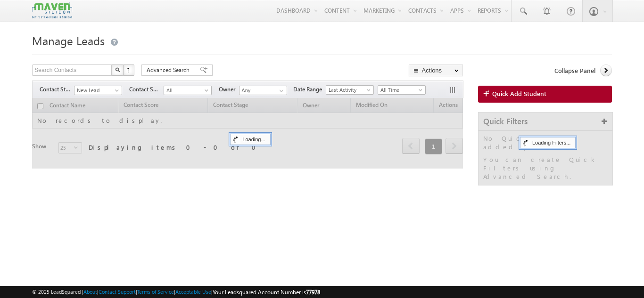  Describe the element at coordinates (52, 11) in the screenshot. I see `img: Custom Logo` at that location.